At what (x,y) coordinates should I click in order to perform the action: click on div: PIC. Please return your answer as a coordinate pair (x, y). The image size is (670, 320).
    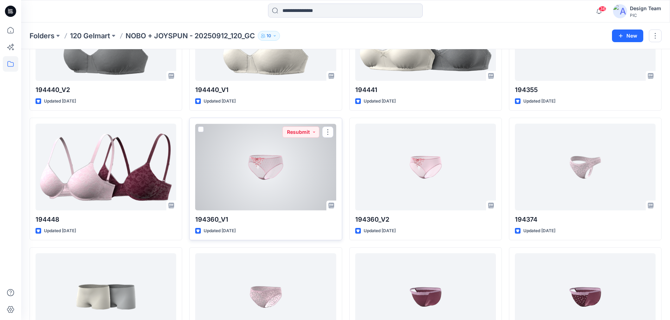
    Looking at the image, I should click on (645, 15).